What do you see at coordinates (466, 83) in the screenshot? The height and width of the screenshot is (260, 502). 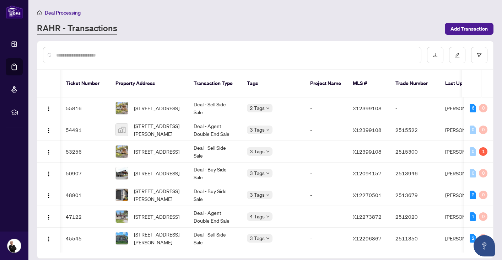 I see `th: Last Updated By` at bounding box center [466, 83].